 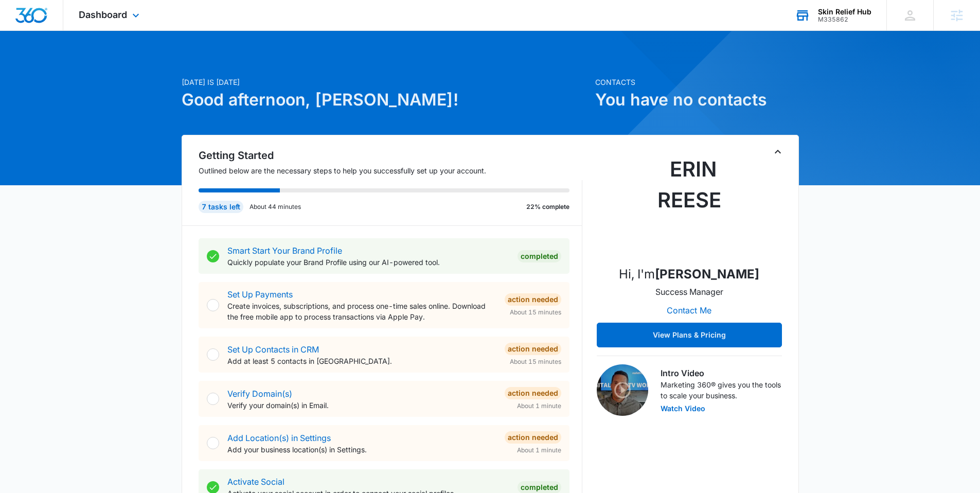 What do you see at coordinates (260, 394) in the screenshot?
I see `a: Verify Domain(s)` at bounding box center [260, 394].